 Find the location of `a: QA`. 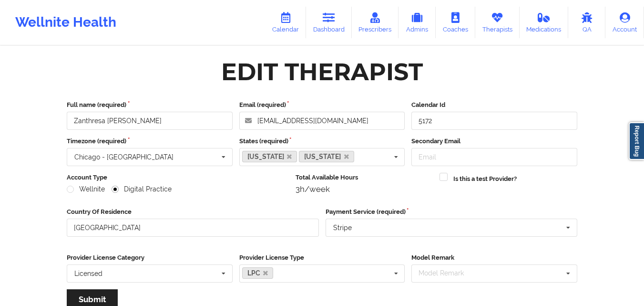

a: QA is located at coordinates (587, 22).